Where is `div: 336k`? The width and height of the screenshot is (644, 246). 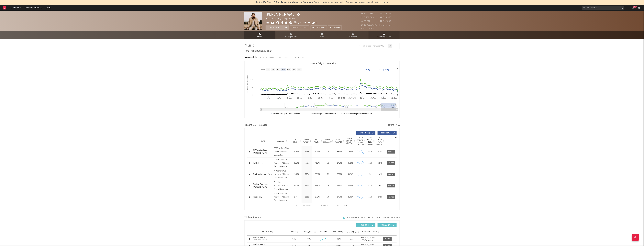 div: 336k is located at coordinates (307, 174).